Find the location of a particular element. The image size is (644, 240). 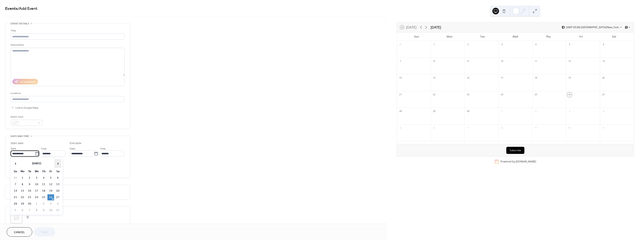

td: 18 is located at coordinates (43, 191).